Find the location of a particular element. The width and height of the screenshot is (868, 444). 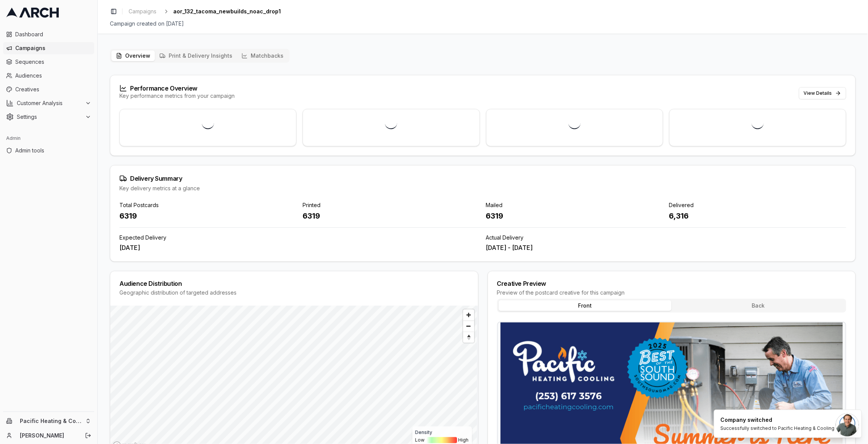

div: Geographic distribution of targeted addresses is located at coordinates (294, 293).